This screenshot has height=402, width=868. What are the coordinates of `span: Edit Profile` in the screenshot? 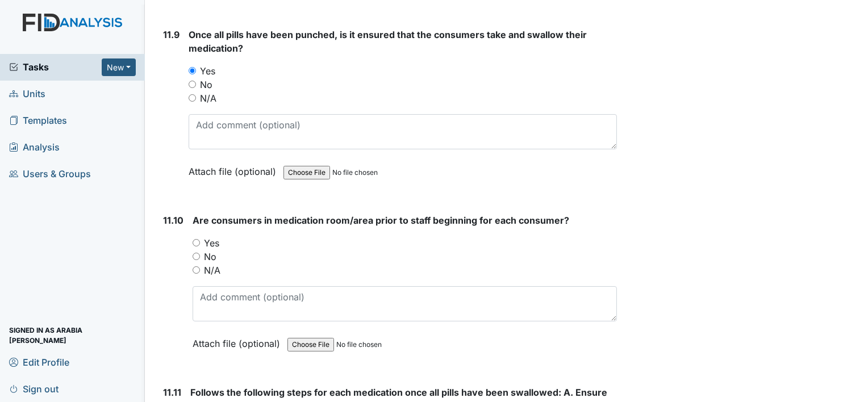 It's located at (39, 362).